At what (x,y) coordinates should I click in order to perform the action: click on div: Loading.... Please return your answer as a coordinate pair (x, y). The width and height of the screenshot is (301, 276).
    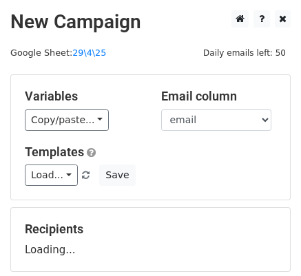
    Looking at the image, I should click on (150, 240).